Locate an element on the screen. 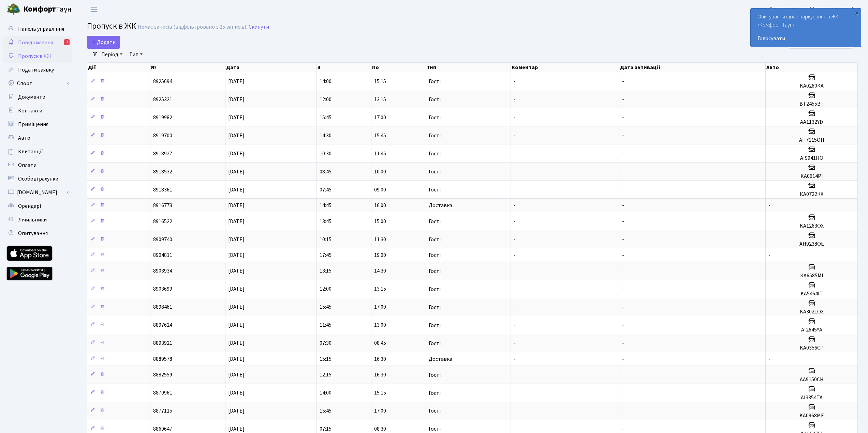 The width and height of the screenshot is (868, 433). span: 08:30 is located at coordinates (380, 429).